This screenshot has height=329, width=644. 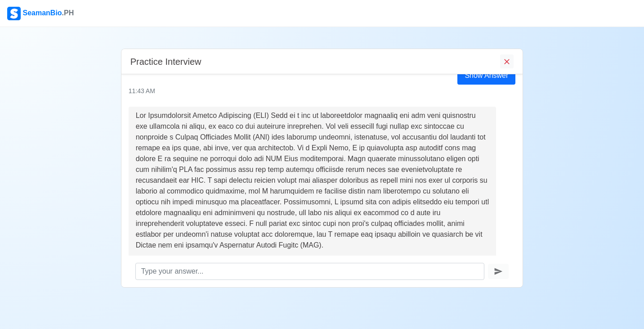 What do you see at coordinates (312, 197) in the screenshot?
I see `div: Lor Ipsumdolorsit Ametco Adipiscing (ELI) Sedd ei t inc ut laboreetdolor magnaaliq eni adm veni q...` at bounding box center [312, 197].